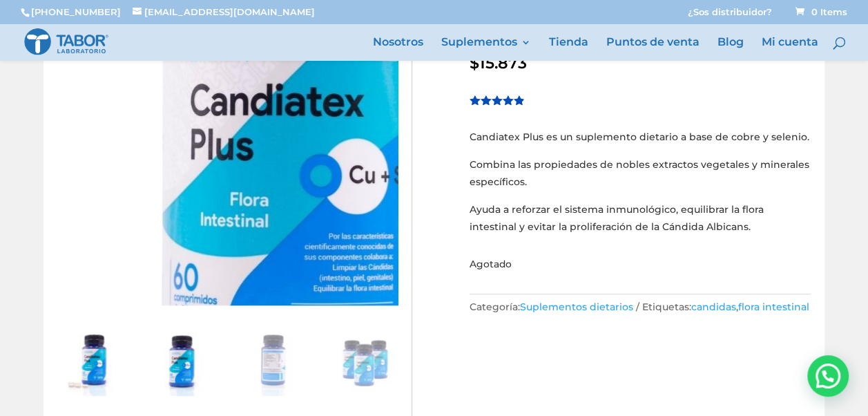  What do you see at coordinates (640, 218) in the screenshot?
I see `p: Ayuda a reforzar el sistema inmunológico, equilibrar la flora intestinal y evitar la proliferació...` at bounding box center [640, 218].